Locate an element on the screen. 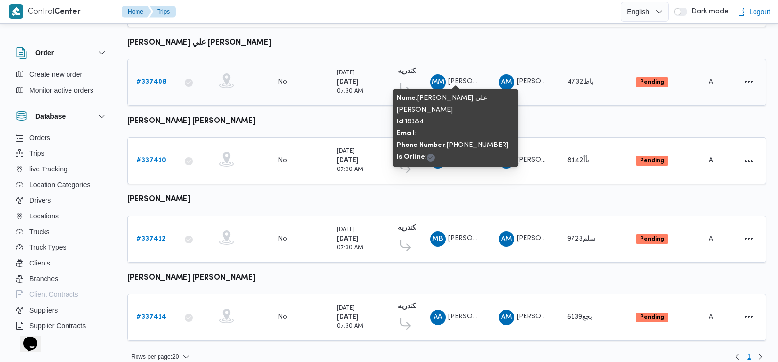  a: #337412 is located at coordinates (151, 239).